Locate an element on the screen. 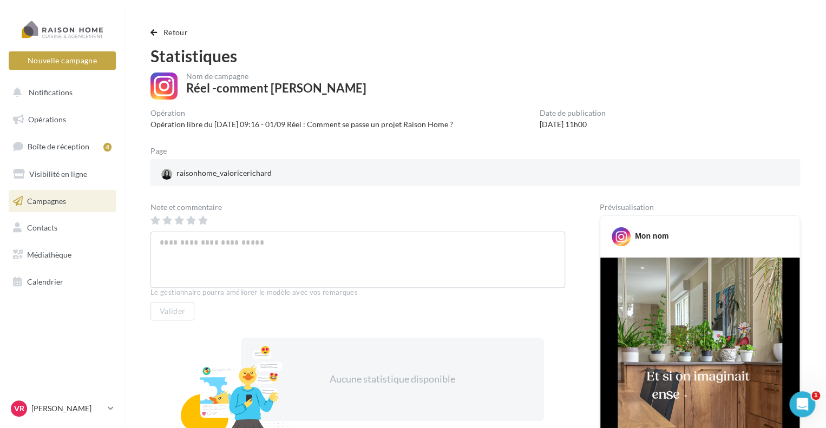 Image resolution: width=826 pixels, height=428 pixels. div: Note et commentaire is located at coordinates (358, 207).